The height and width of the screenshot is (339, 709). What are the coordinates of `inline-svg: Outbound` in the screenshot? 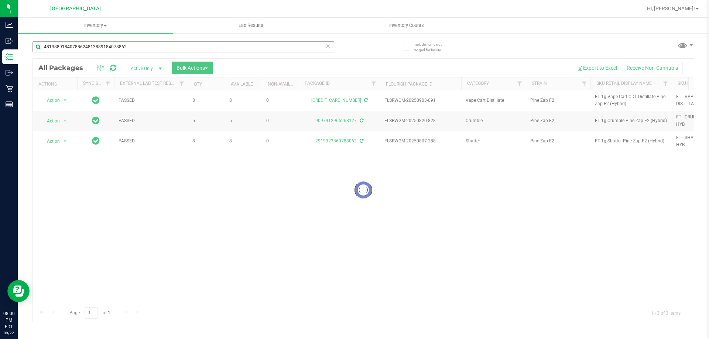 It's located at (9, 73).